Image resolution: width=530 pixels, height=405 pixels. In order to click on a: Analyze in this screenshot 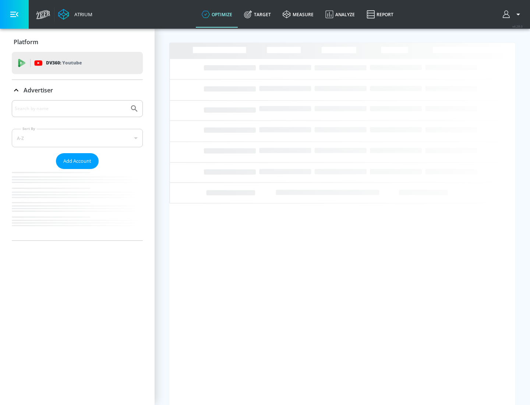, I will do `click(340, 14)`.